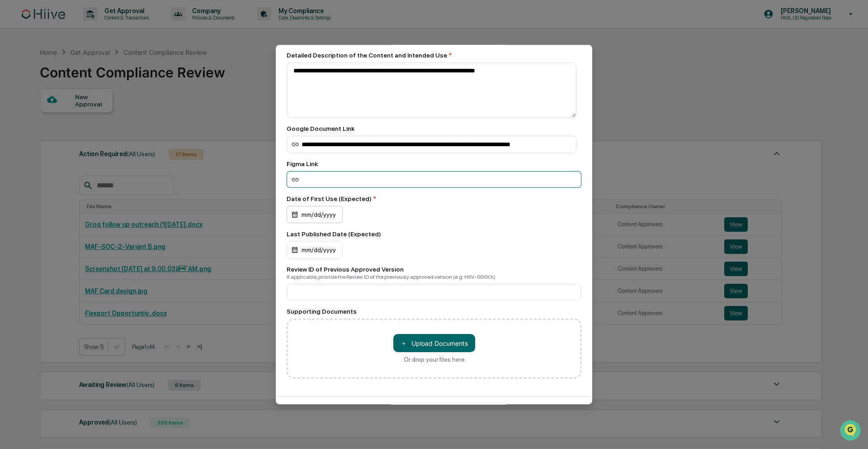 The height and width of the screenshot is (449, 868). Describe the element at coordinates (434, 199) in the screenshot. I see `div: Date of First Use (Expected)` at that location.